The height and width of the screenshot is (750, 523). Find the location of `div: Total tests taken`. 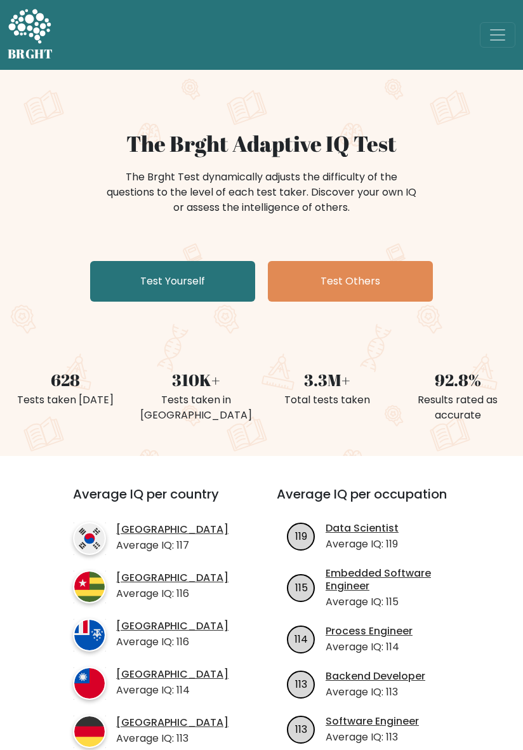

div: Total tests taken is located at coordinates (327, 400).